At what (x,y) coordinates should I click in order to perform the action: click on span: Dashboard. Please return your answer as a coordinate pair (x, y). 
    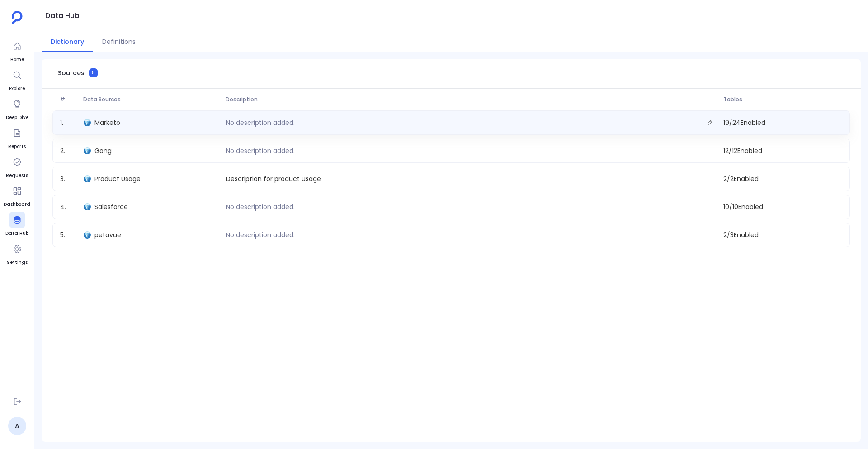
    Looking at the image, I should click on (17, 205).